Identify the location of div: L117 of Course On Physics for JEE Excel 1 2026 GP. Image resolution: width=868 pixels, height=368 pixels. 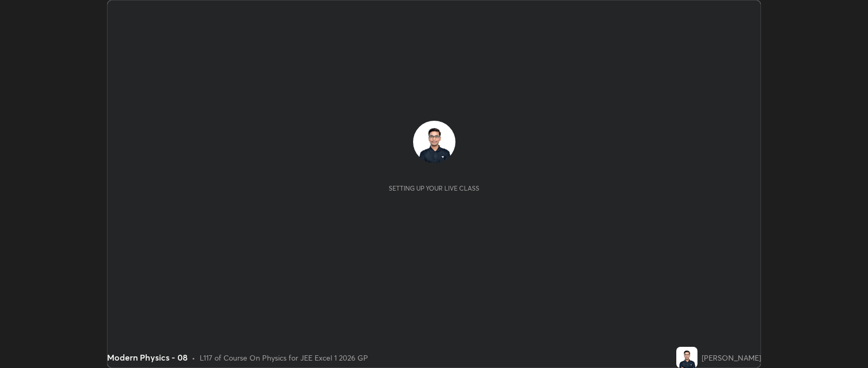
(284, 357).